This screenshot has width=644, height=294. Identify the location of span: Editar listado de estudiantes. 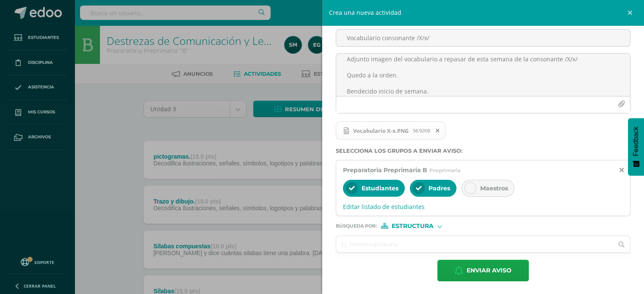
(483, 206).